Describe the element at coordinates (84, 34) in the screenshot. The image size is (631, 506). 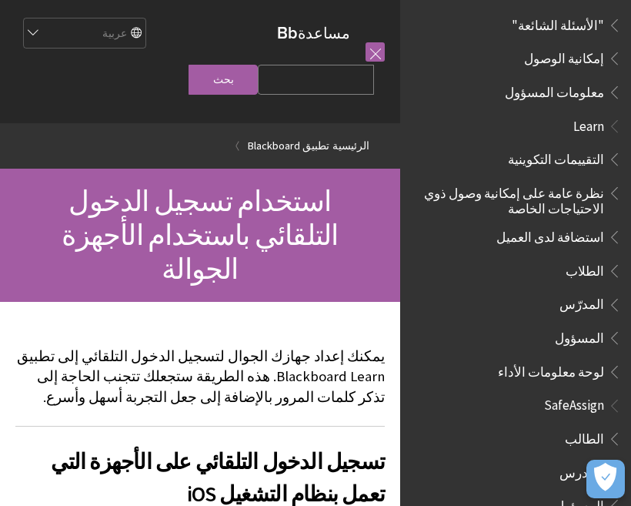
I see `select: Site Language Selector` at that location.